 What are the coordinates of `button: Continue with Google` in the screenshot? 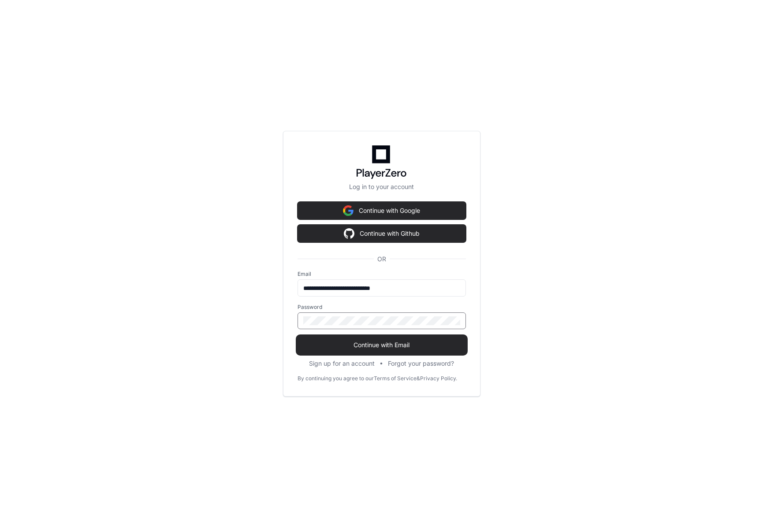 It's located at (382, 211).